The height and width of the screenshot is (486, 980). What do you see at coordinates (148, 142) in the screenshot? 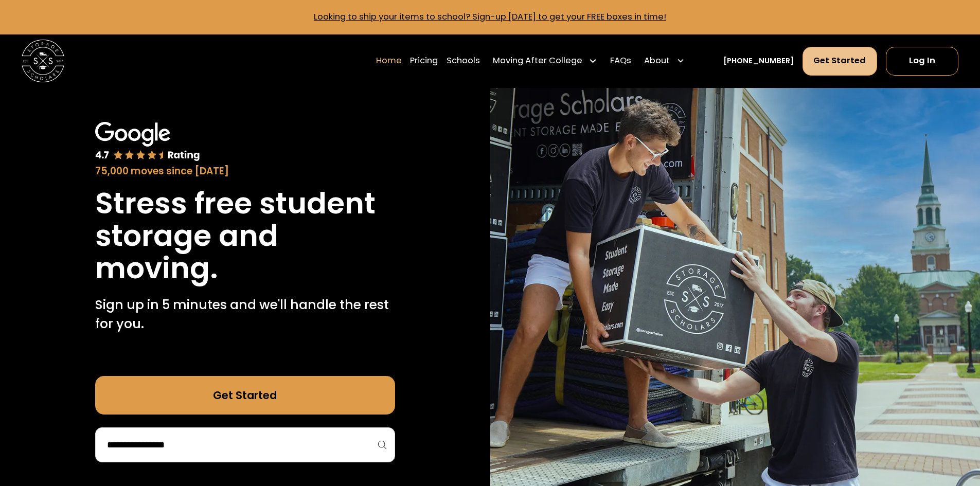
I see `img: Google 4.7 star rating` at bounding box center [148, 142].